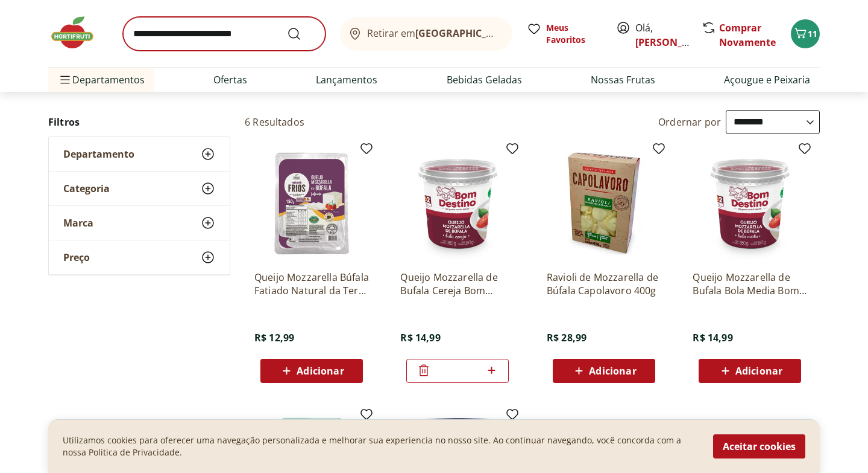  Describe the element at coordinates (101, 80) in the screenshot. I see `span: Departamentos` at that location.